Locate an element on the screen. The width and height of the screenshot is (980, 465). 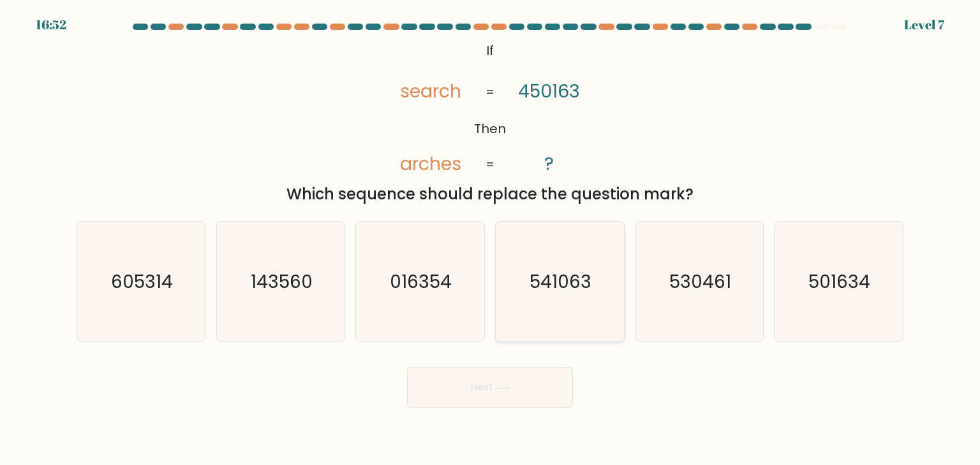
div: 16:52 is located at coordinates (51, 25).